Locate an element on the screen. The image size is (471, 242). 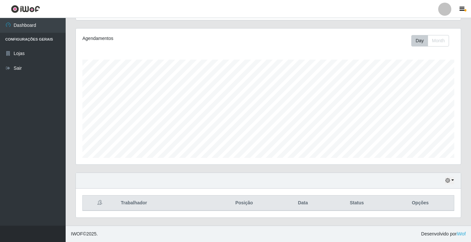
th: Status is located at coordinates (357, 203).